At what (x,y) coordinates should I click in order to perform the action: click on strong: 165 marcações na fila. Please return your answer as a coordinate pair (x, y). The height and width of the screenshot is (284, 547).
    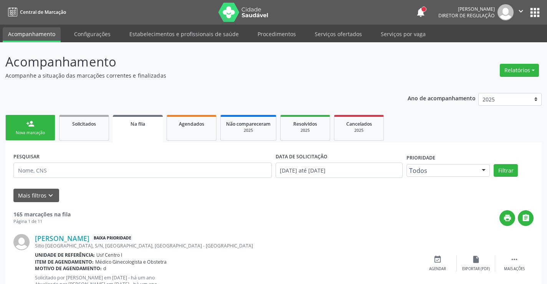
    Looking at the image, I should click on (42, 214).